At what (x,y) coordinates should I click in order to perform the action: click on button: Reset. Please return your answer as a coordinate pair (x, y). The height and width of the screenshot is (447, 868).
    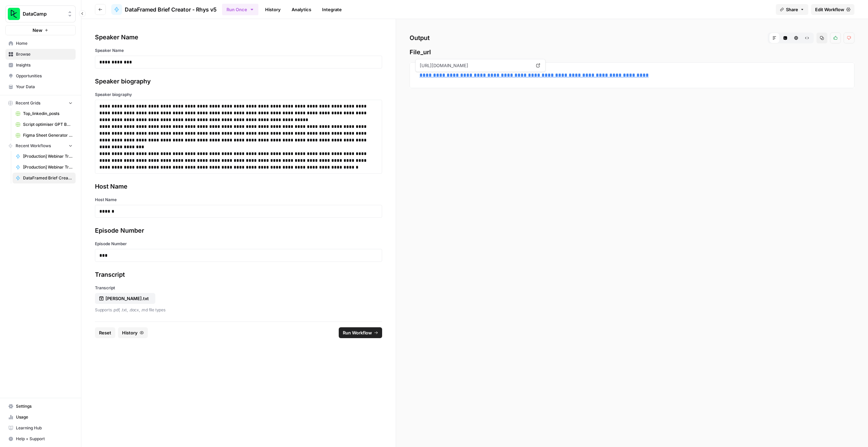
    Looking at the image, I should click on (105, 333).